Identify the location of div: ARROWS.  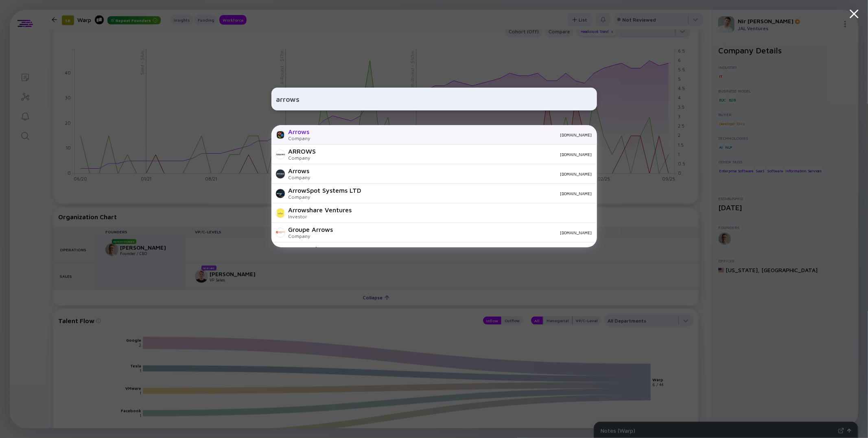
(302, 151).